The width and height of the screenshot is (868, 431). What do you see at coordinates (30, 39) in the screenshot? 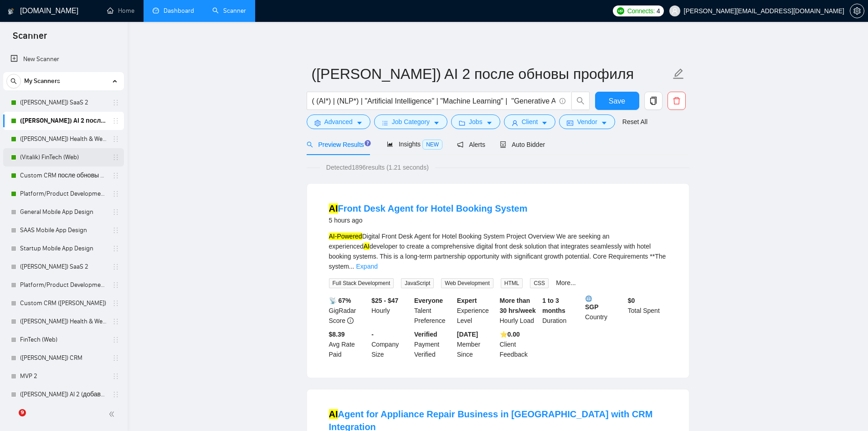
I see `span: Scanner` at bounding box center [30, 39].